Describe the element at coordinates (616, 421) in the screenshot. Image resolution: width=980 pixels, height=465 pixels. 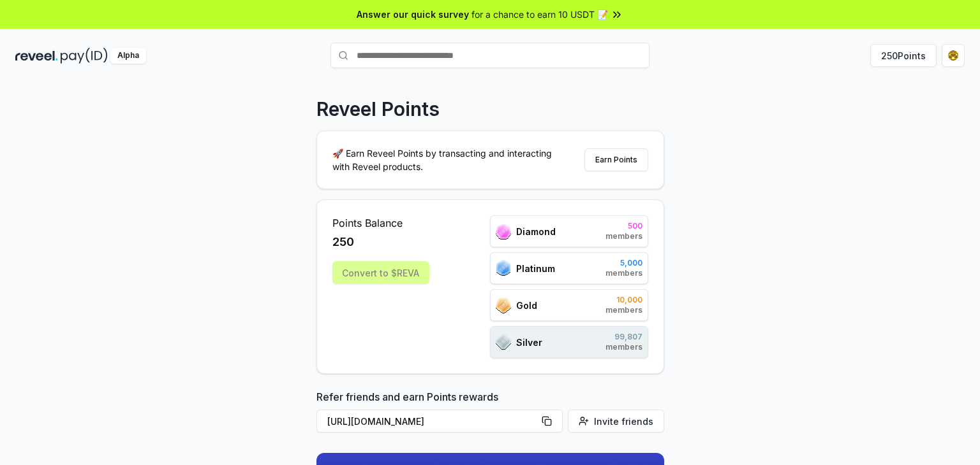
I see `button: Invite friends` at that location.